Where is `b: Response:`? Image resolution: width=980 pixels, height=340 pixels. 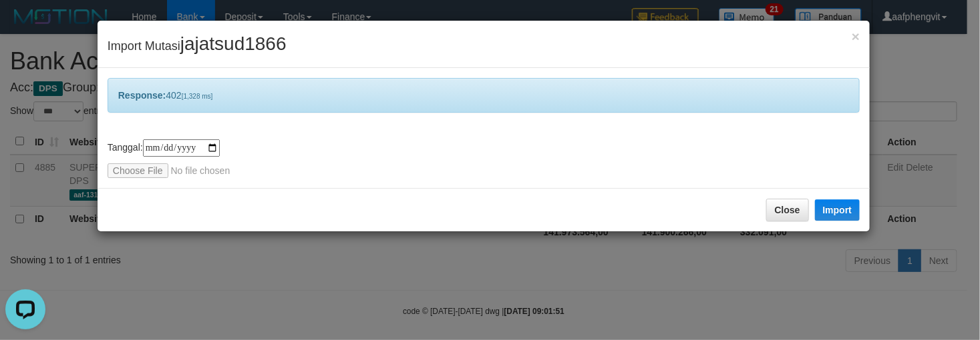 b: Response: is located at coordinates (142, 95).